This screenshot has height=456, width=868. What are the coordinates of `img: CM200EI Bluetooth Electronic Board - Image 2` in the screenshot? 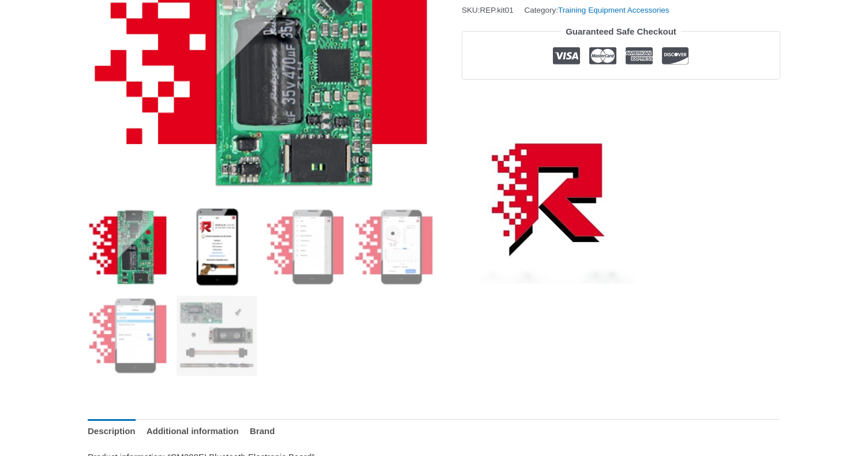 It's located at (216, 247).